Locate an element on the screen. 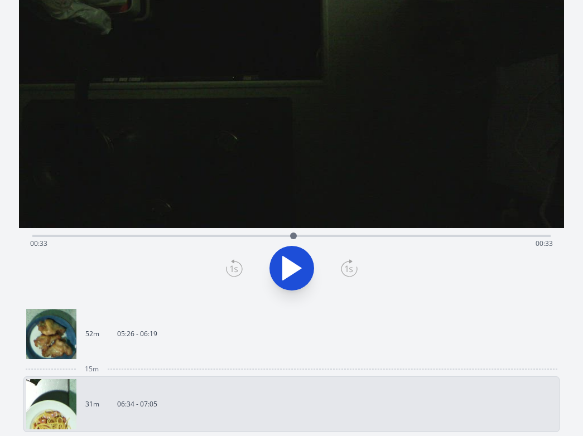 The image size is (583, 436). p: 05:26 - 06:19 is located at coordinates (137, 334).